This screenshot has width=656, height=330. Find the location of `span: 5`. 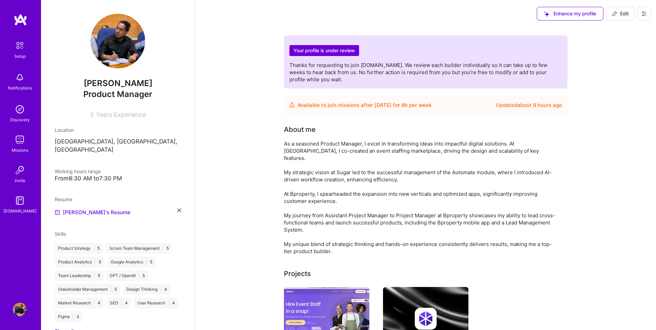

span: 5 is located at coordinates (92, 115).